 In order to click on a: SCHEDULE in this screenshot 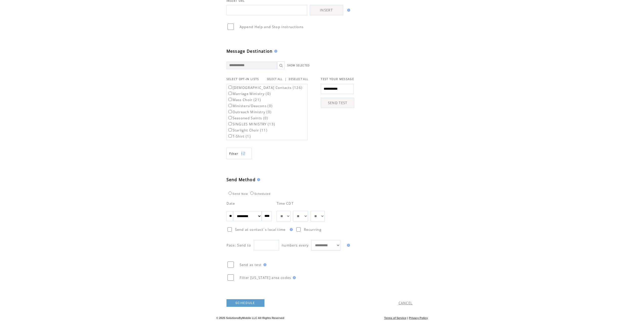, I will do `click(245, 303)`.